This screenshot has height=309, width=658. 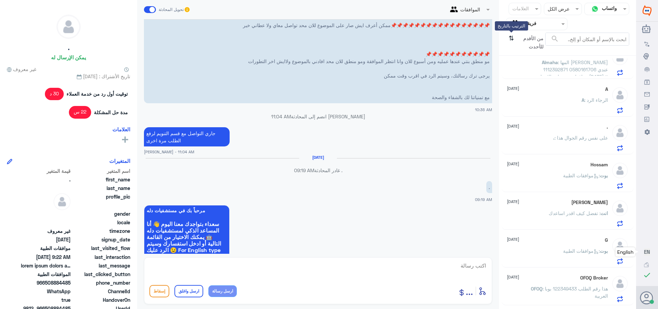 What do you see at coordinates (489, 187) in the screenshot?
I see `p: 25/9/2025, 9:19 AM` at bounding box center [489, 187].